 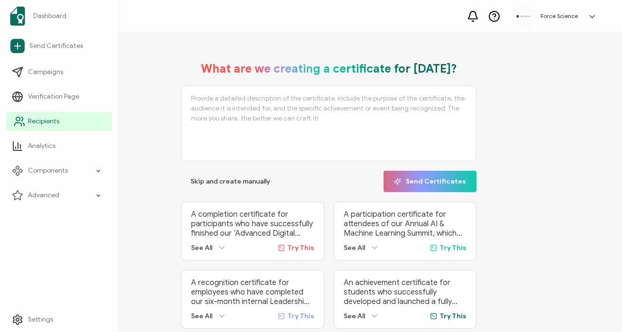 What do you see at coordinates (59, 16) in the screenshot?
I see `a: Dashboard` at bounding box center [59, 16].